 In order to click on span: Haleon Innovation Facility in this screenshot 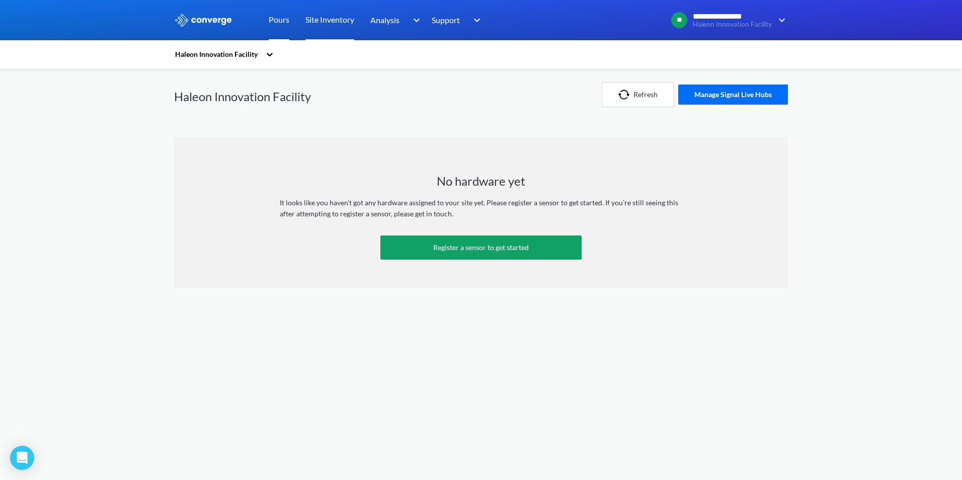, I will do `click(732, 24)`.